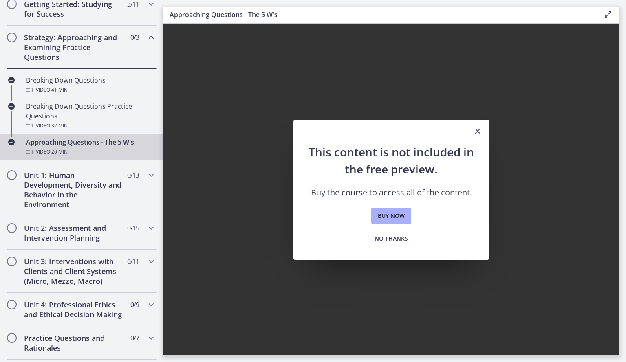 This screenshot has height=362, width=626. I want to click on span: 0 / 13, so click(133, 175).